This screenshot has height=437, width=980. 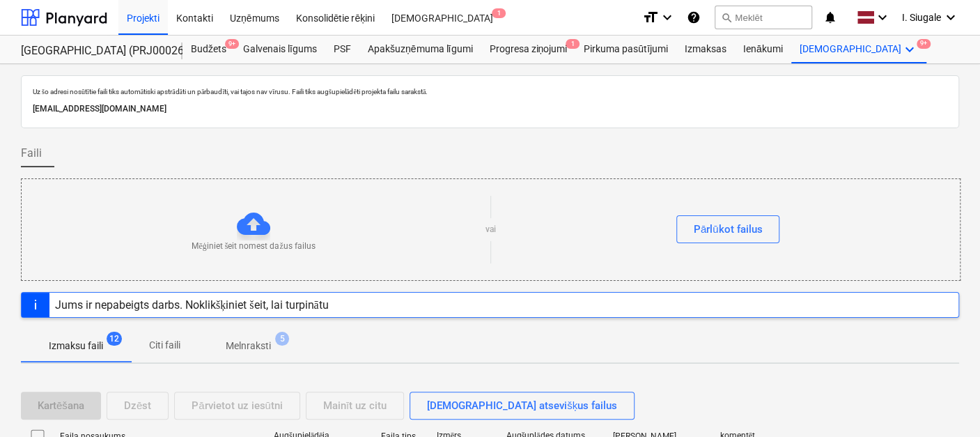 What do you see at coordinates (76, 346) in the screenshot?
I see `p: Izmaksu faili` at bounding box center [76, 346].